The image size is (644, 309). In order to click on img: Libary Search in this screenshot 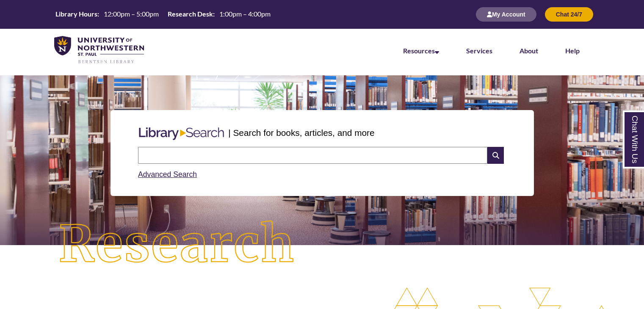, I will do `click(181, 134)`.